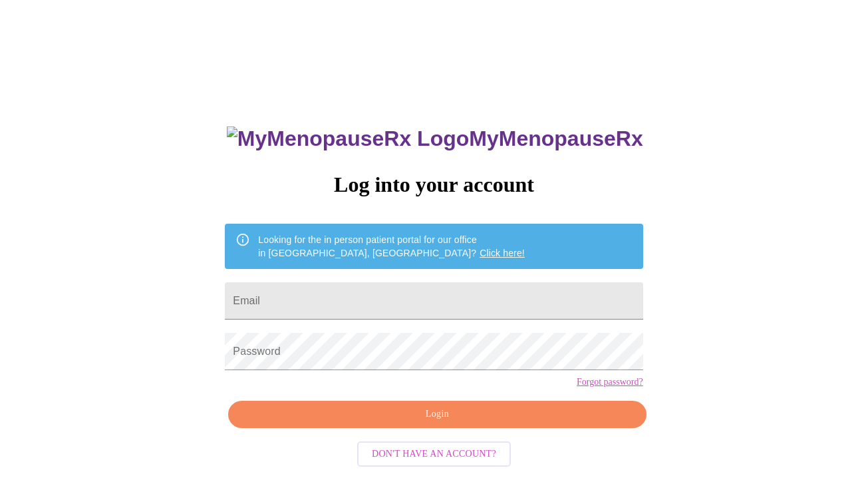 This screenshot has width=868, height=500. I want to click on h3: MyMenopauseRx, so click(435, 139).